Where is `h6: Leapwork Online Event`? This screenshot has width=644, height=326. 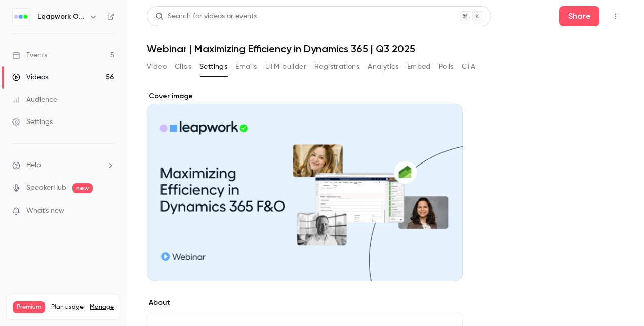
h6: Leapwork Online Event is located at coordinates (61, 17).